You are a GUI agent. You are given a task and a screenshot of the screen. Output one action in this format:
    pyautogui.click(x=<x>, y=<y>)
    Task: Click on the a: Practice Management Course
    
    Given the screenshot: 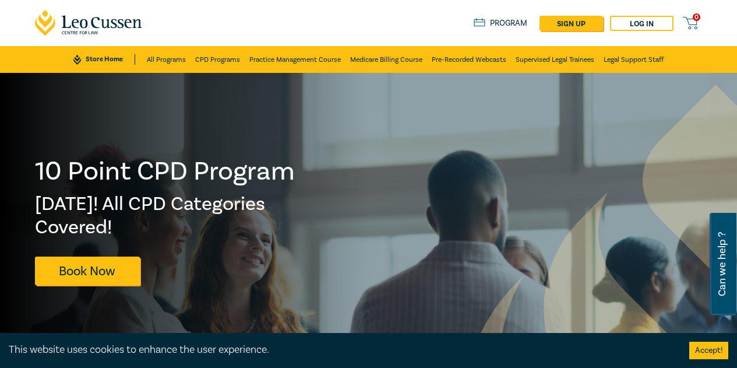 What is the action you would take?
    pyautogui.click(x=295, y=59)
    